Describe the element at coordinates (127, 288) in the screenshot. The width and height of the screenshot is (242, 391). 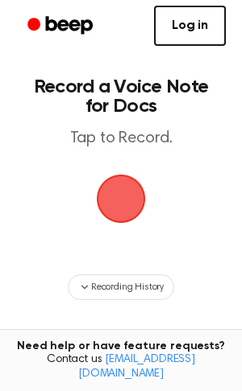
I see `span: Recording History` at that location.